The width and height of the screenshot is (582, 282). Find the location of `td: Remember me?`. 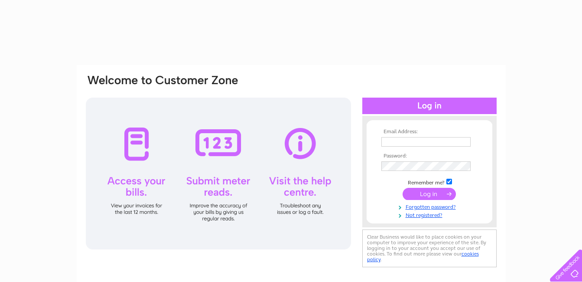

td: Remember me? is located at coordinates (430, 182).